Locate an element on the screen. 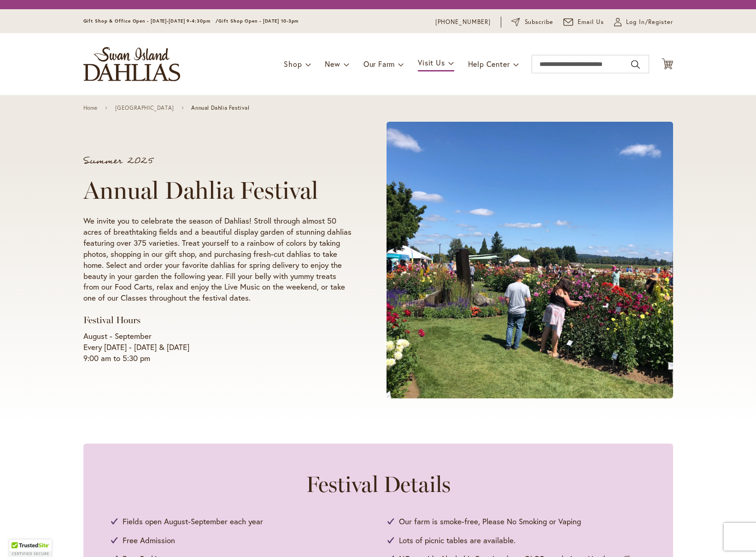  button: Search is located at coordinates (635, 64).